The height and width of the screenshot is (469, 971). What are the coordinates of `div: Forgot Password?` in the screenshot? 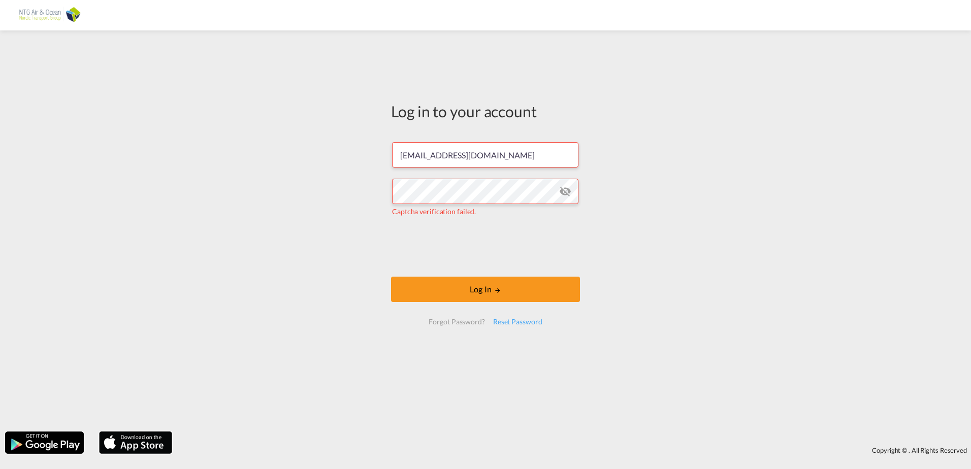 It's located at (457, 322).